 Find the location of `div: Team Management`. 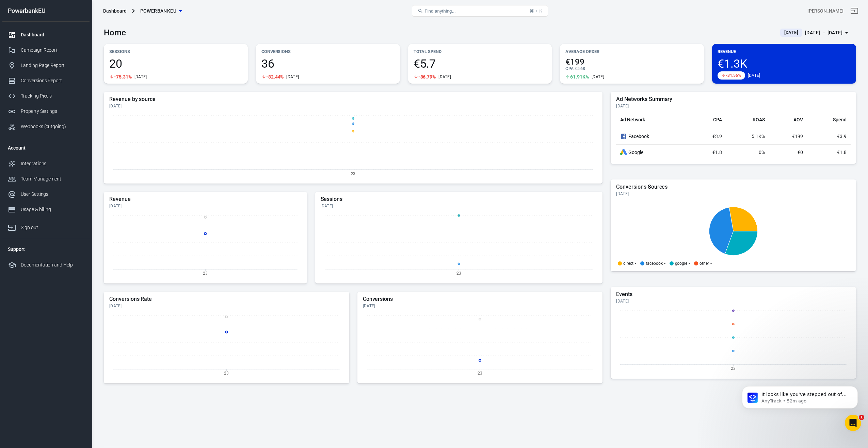

div: Team Management is located at coordinates (52, 179).